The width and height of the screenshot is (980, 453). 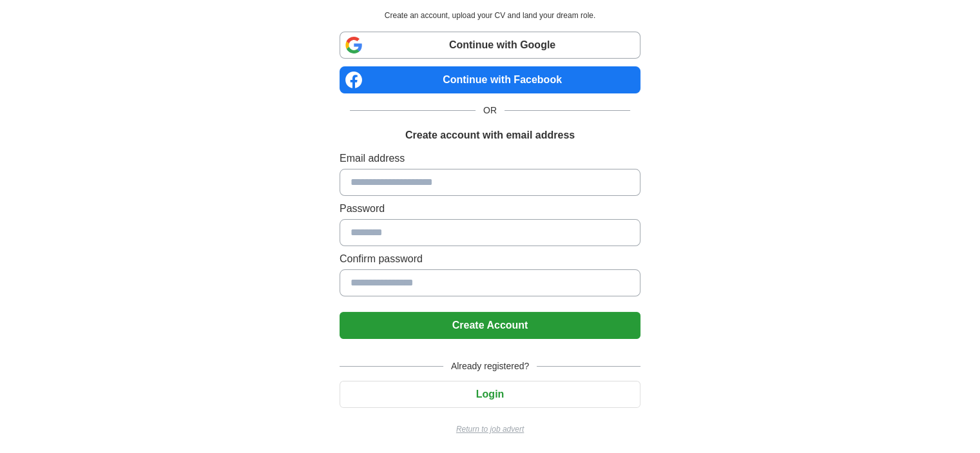 What do you see at coordinates (490, 16) in the screenshot?
I see `p: Create an account, upload your CV and land your dream role.` at bounding box center [490, 16].